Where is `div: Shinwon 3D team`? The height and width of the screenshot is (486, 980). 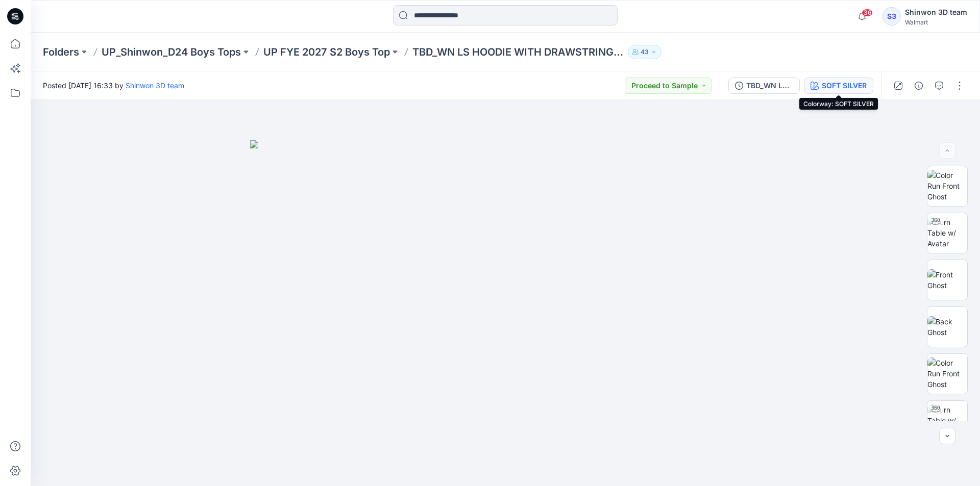 div: Shinwon 3D team is located at coordinates (936, 13).